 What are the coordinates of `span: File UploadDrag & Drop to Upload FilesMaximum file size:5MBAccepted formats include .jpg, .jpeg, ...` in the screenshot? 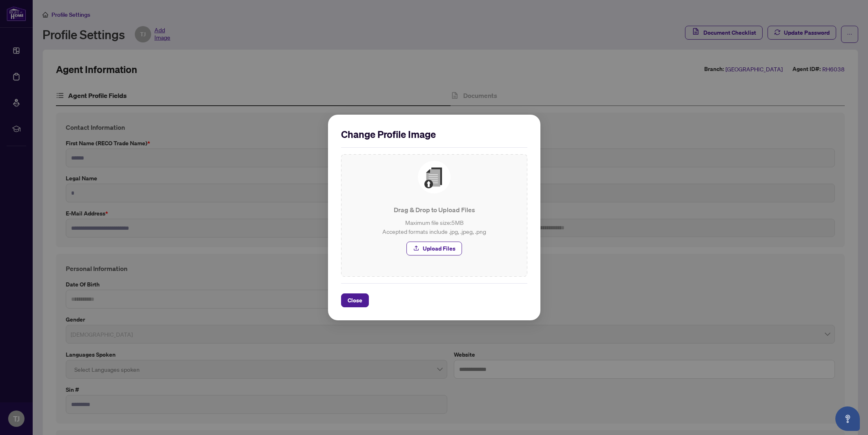 It's located at (434, 208).